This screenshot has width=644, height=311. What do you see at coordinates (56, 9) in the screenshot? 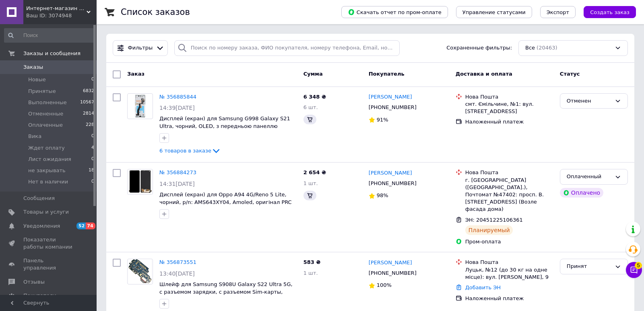
I see `span: Интернет-магазин "Smatek"` at bounding box center [56, 9].